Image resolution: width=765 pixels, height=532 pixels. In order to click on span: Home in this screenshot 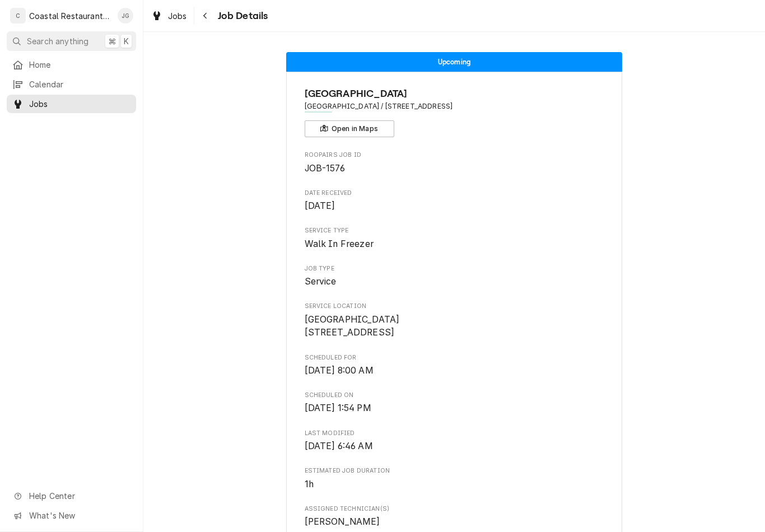, I will do `click(80, 65)`.